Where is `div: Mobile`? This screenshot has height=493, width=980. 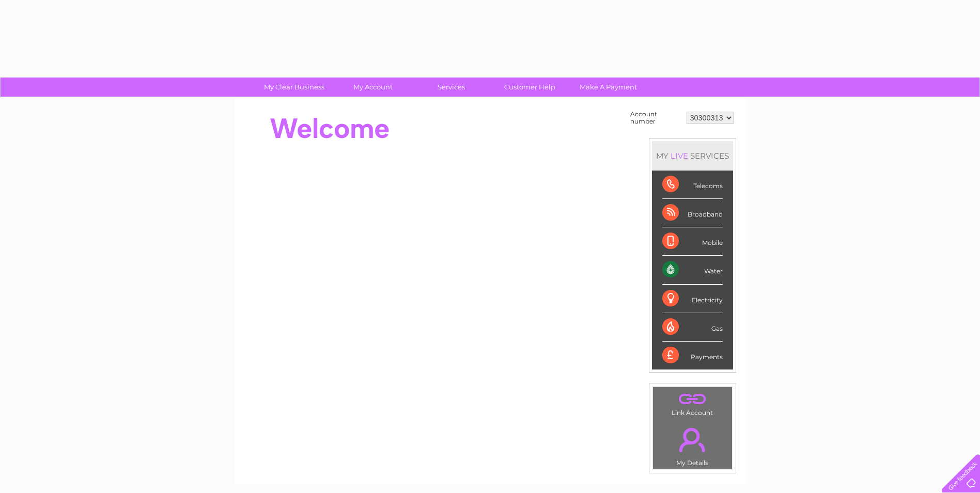
div: Mobile is located at coordinates (693, 241).